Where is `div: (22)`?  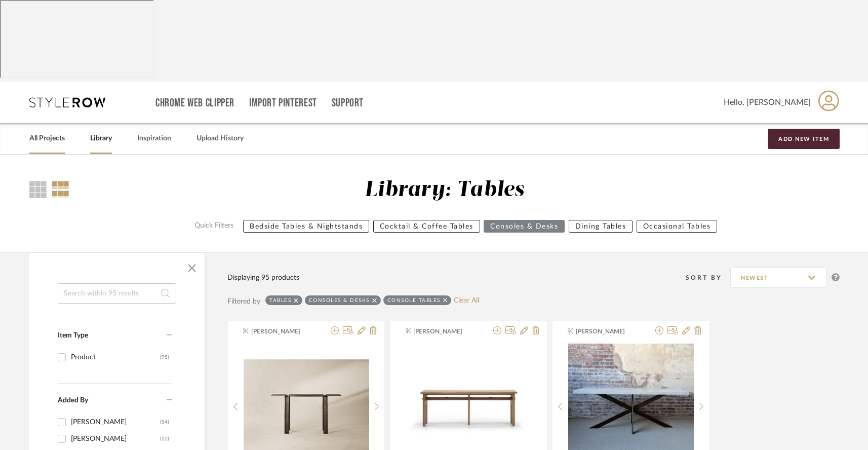 div: (22) is located at coordinates (165, 439).